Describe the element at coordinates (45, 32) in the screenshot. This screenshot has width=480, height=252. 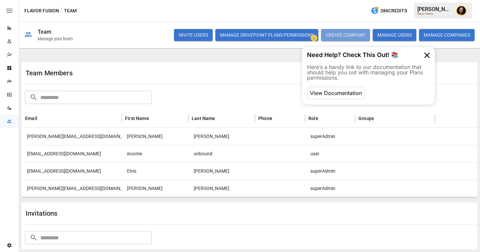
I see `div: Team` at that location.